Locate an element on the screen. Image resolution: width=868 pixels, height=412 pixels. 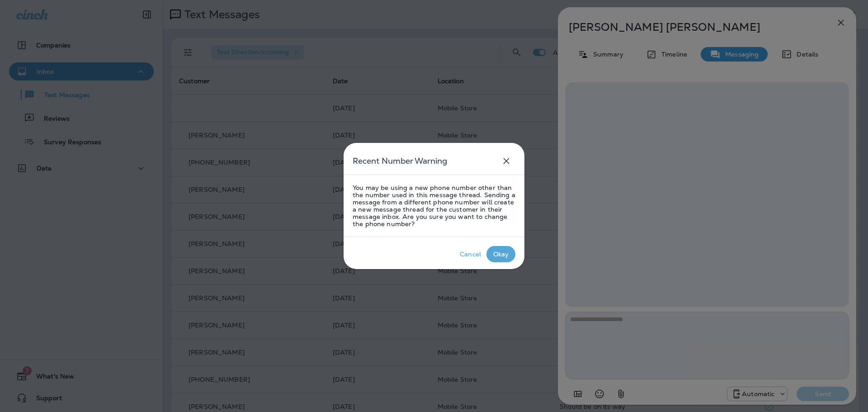
div: Okay is located at coordinates (501, 254).